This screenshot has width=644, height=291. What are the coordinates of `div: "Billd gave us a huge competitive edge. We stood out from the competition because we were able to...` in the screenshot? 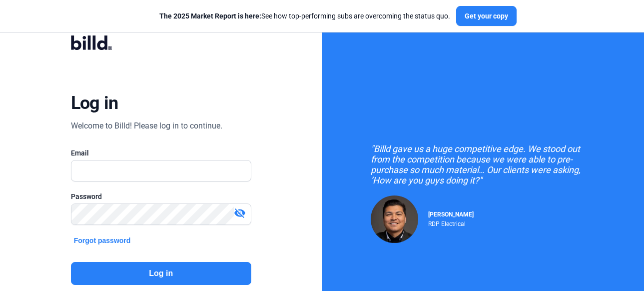 It's located at (483, 165).